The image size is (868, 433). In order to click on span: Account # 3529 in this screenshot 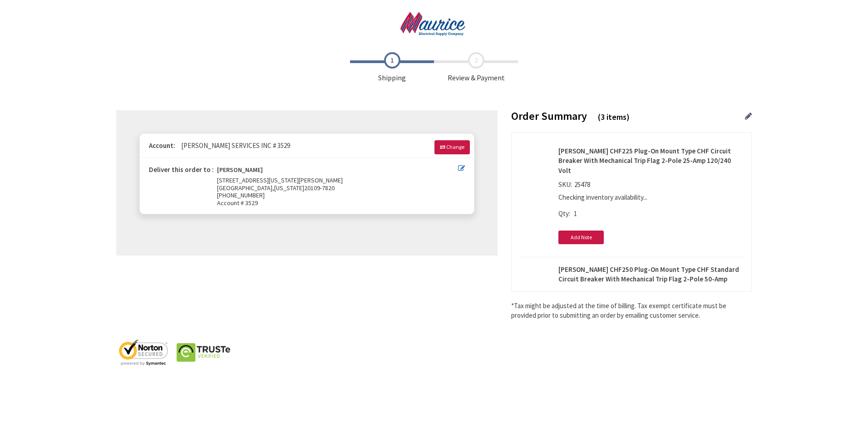, I will do `click(337, 203)`.